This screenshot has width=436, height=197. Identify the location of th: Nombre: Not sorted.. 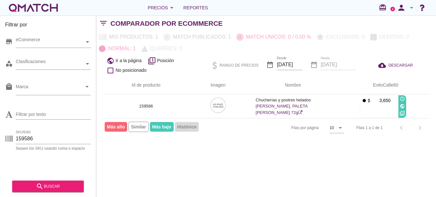
(293, 85).